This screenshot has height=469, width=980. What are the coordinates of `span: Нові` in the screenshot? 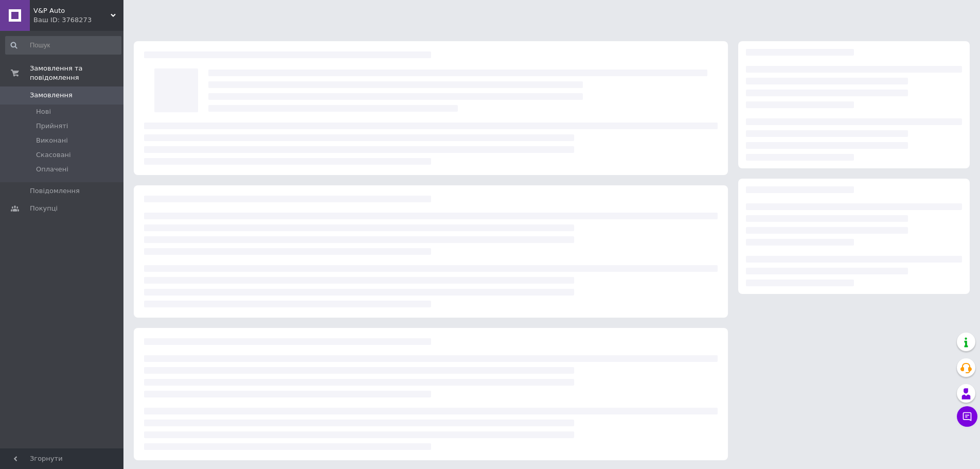 It's located at (43, 112).